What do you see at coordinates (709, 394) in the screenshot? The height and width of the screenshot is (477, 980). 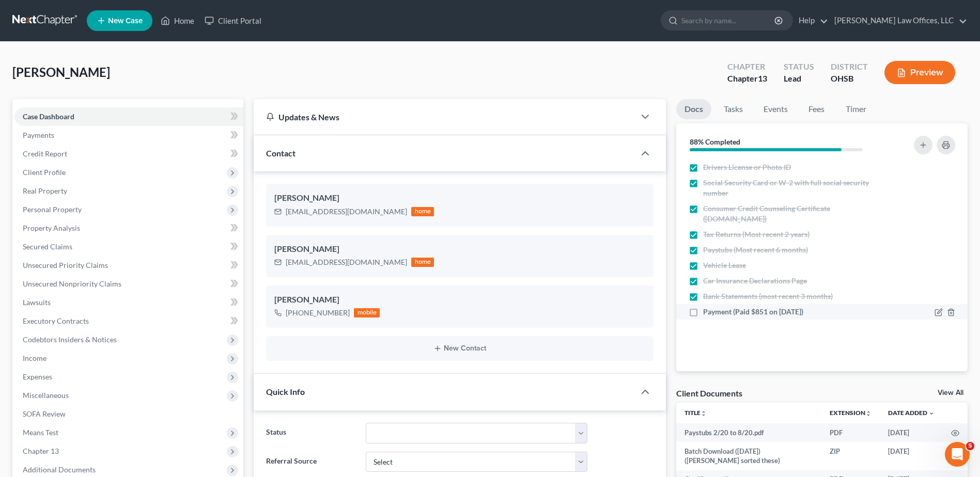 I see `div: Client Documents` at bounding box center [709, 394].